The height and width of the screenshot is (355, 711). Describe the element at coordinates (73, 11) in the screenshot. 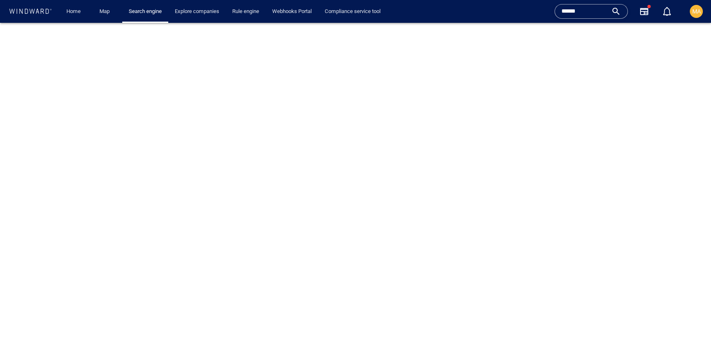

I see `button: Home` at that location.